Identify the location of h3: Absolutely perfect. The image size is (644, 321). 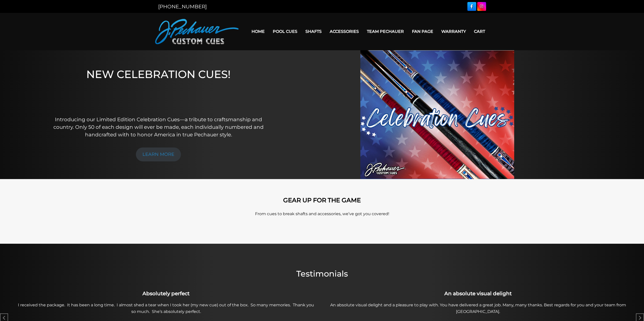
(166, 294).